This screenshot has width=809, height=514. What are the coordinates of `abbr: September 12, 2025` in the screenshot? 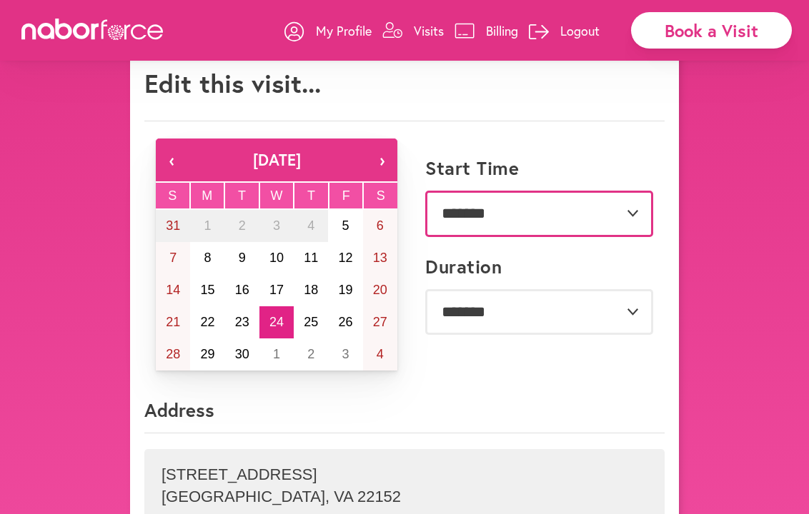 It's located at (346, 258).